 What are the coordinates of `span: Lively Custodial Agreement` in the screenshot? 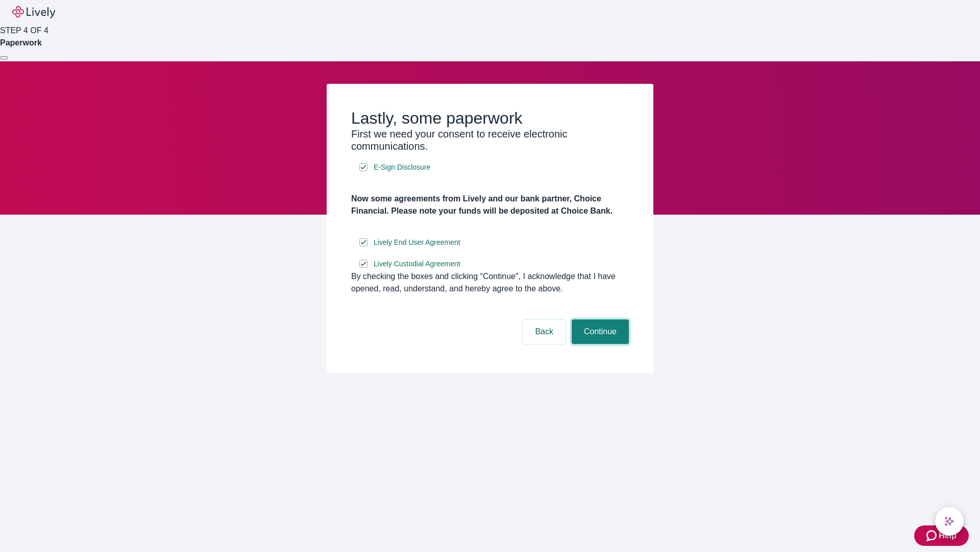 It's located at (417, 263).